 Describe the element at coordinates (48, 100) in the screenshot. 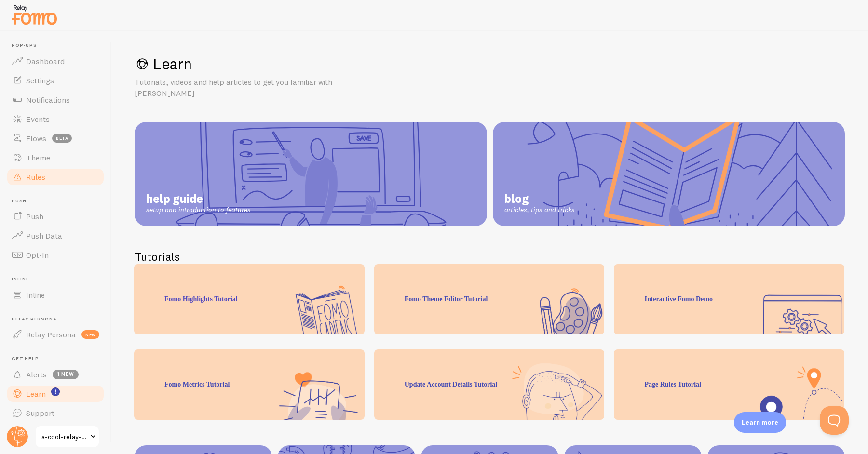

I see `span: Notifications` at that location.